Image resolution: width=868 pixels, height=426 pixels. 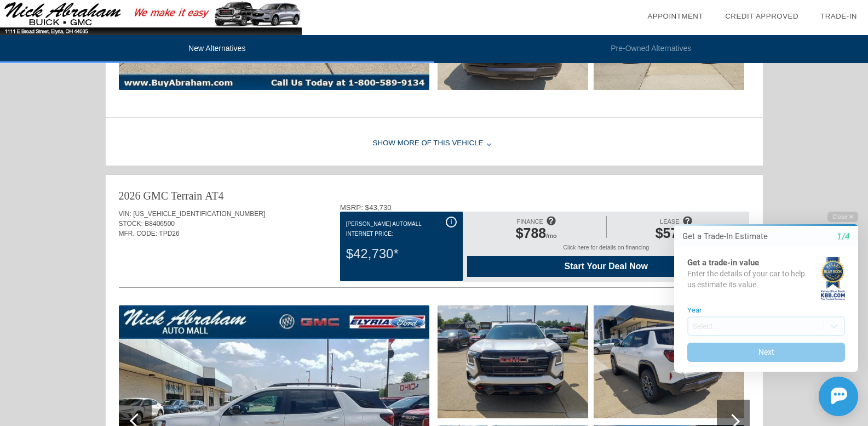 I want to click on div: Click here for details on financing, so click(x=606, y=250).